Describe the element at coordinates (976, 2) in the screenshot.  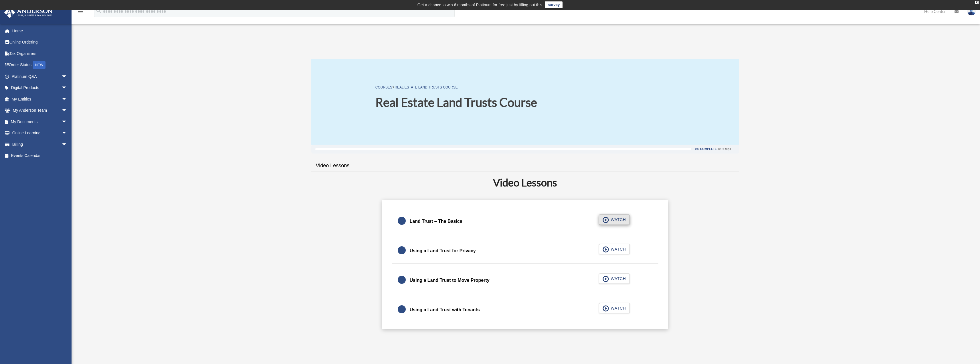
I see `div: close` at that location.